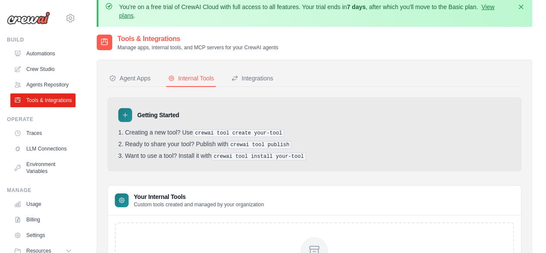 Image resolution: width=546 pixels, height=253 pixels. Describe the element at coordinates (43, 235) in the screenshot. I see `a: Settings` at that location.